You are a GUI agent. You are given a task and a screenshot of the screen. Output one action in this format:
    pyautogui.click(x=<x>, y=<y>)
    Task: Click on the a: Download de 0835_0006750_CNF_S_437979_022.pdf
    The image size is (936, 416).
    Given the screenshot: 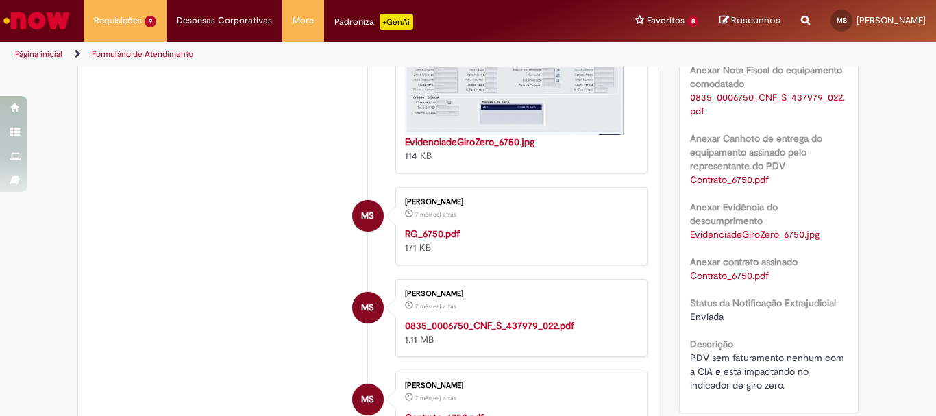 What is the action you would take?
    pyautogui.click(x=767, y=104)
    